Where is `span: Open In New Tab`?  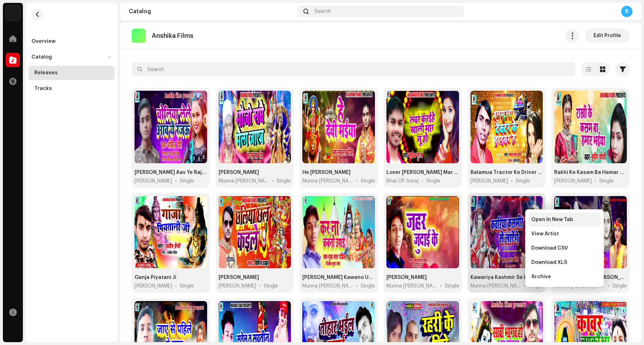
span: Open In New Tab is located at coordinates (552, 220).